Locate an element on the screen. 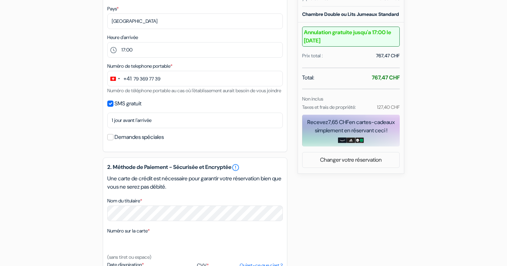 The image size is (507, 266). b: Chambre Double ou Lits Jumeaux Standard is located at coordinates (350, 14).